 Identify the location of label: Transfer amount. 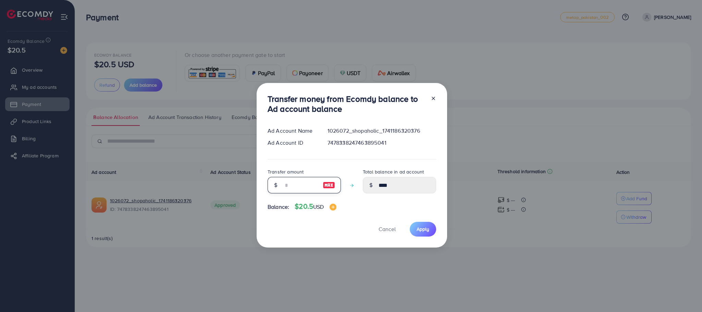
(285, 172).